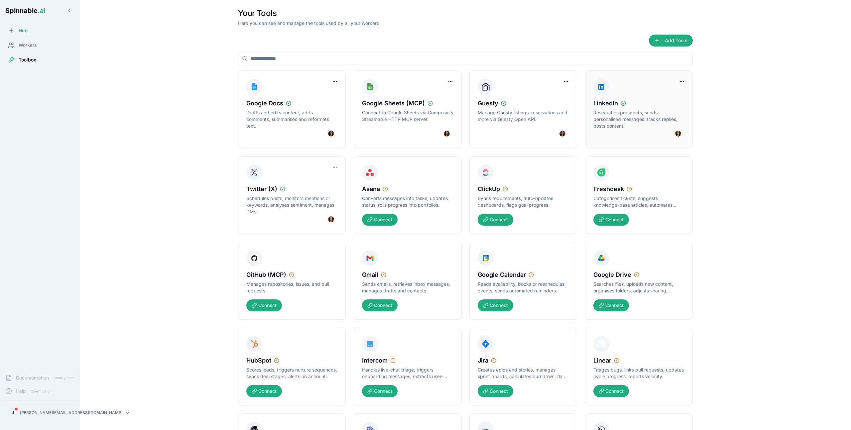  I want to click on p: Connect to Google Sheets via Composio's Streamable HTTP MCP server., so click(408, 116).